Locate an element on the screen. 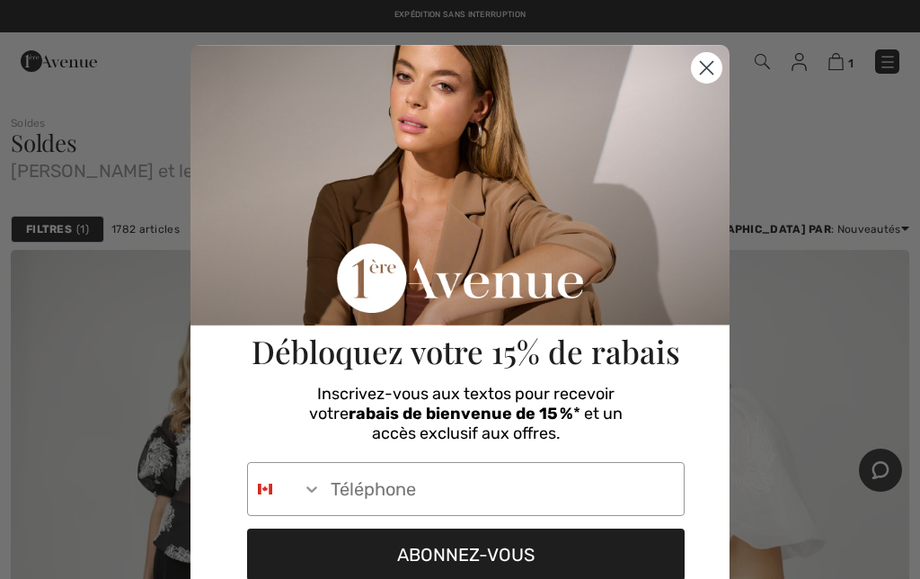 The image size is (920, 579). span: Débloquez votre 15% de rabais is located at coordinates (465, 350).